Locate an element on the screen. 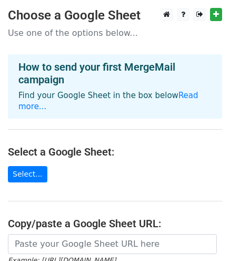  h4: How to send your first MergeMail campaign is located at coordinates (115, 73).